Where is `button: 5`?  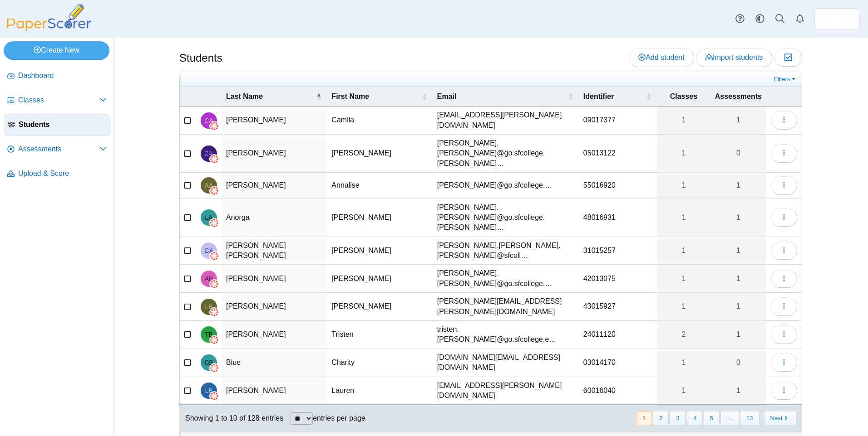
button: 5 is located at coordinates (712, 419).